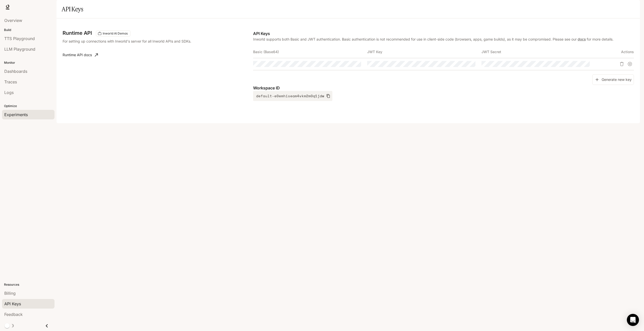 This screenshot has height=331, width=644. Describe the element at coordinates (615, 52) in the screenshot. I see `th: Actions` at that location.